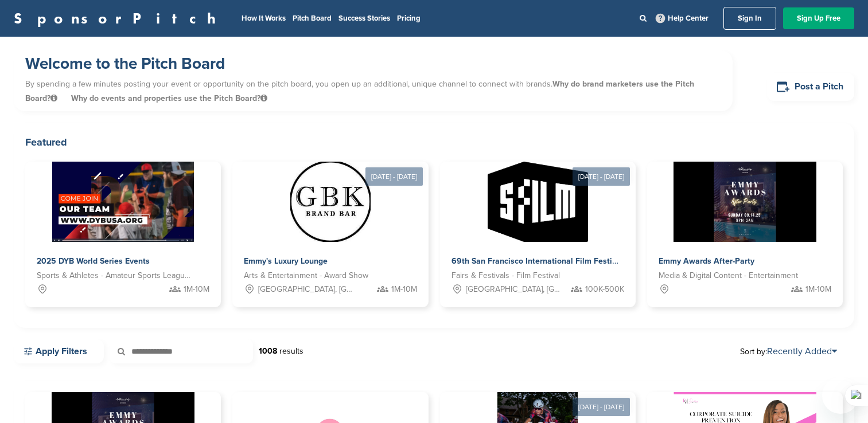 The height and width of the screenshot is (423, 868). I want to click on a: Sign In, so click(750, 18).